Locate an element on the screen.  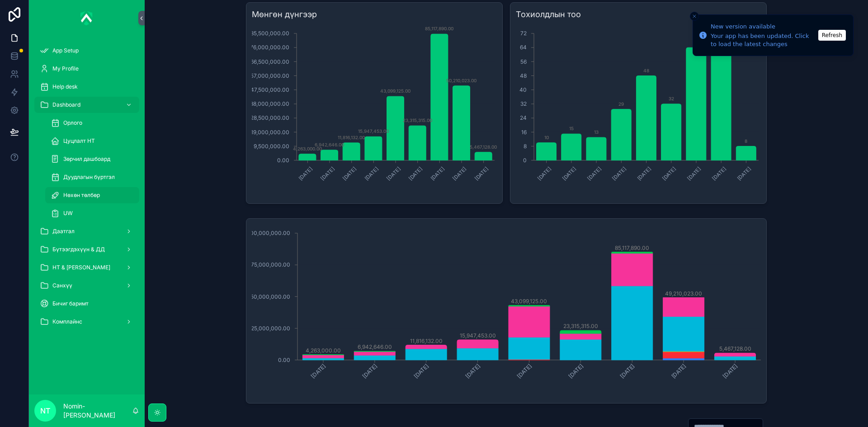
a: Комплайнс is located at coordinates (87, 322).